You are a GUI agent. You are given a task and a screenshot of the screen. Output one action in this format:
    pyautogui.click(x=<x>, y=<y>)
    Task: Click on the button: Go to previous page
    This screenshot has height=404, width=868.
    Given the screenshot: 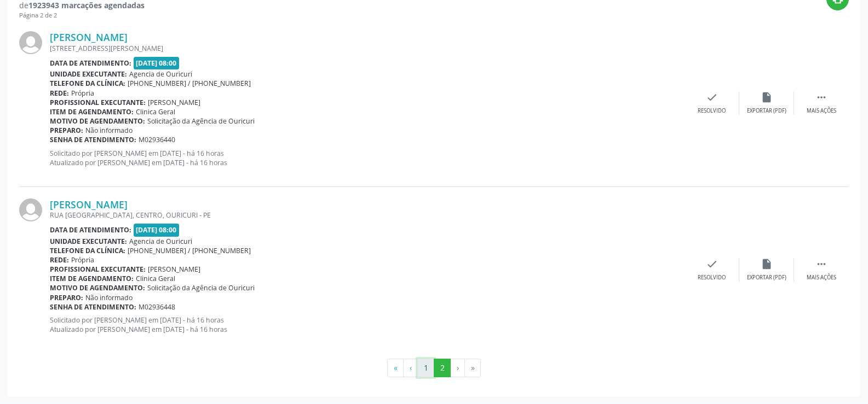 What is the action you would take?
    pyautogui.click(x=410, y=368)
    